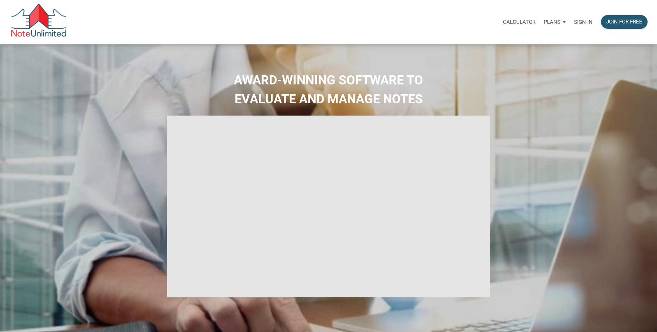  I want to click on a: Calculator, so click(519, 22).